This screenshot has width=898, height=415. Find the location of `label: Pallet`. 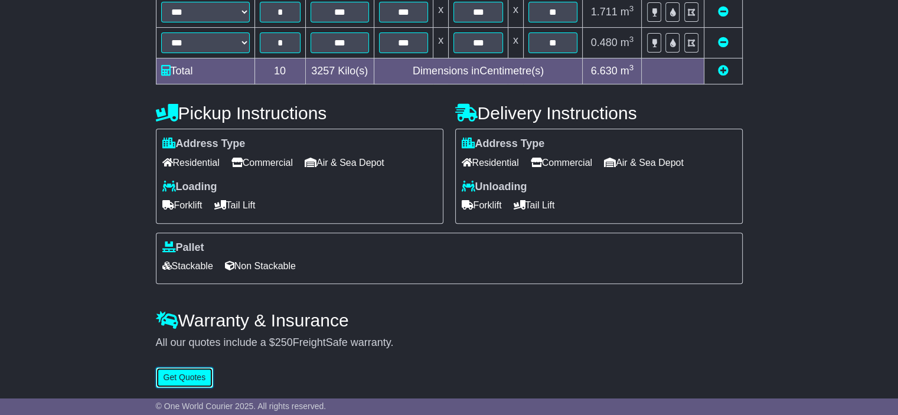

label: Pallet is located at coordinates (183, 248).